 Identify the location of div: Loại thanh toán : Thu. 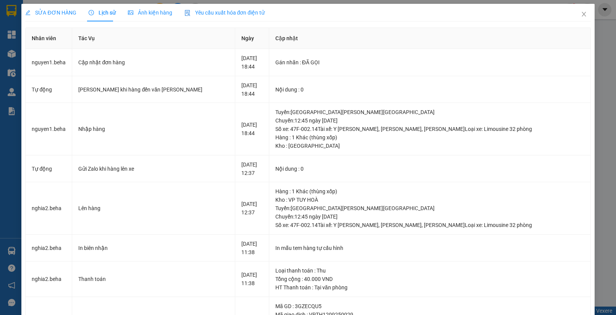
(430, 270).